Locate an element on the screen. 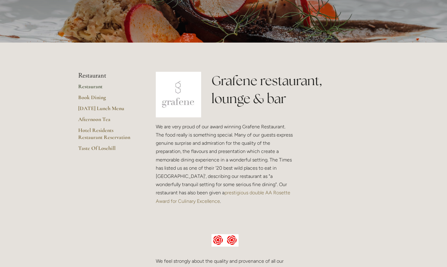 The height and width of the screenshot is (267, 447). a: Book Dining is located at coordinates (107, 99).